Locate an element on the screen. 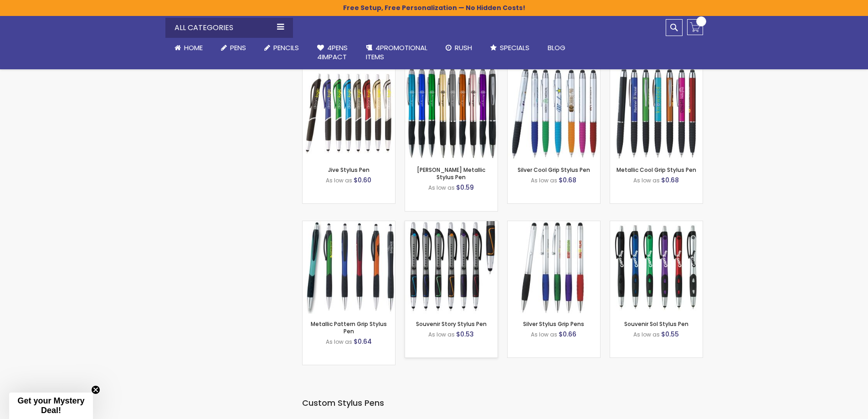  a: Rush is located at coordinates (459, 48).